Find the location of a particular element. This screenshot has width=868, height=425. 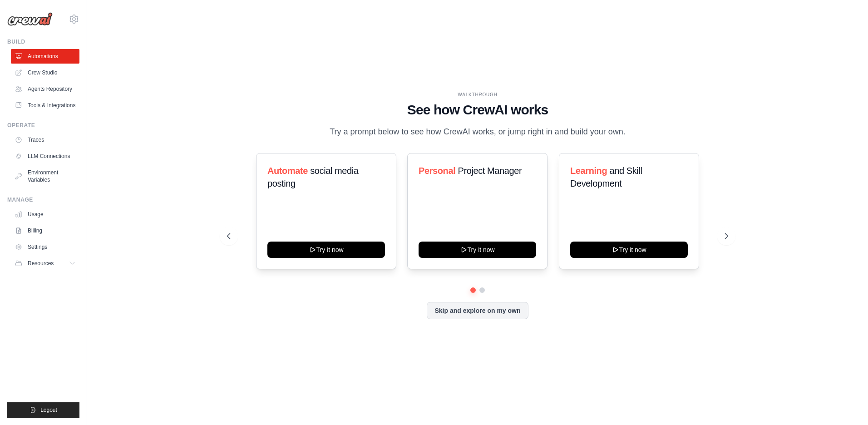

button: Skip and explore on my own is located at coordinates (477, 310).